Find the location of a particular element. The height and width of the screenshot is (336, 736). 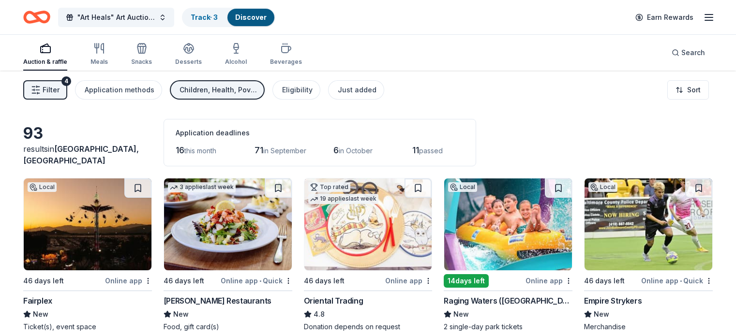

button: Eligibility is located at coordinates (296, 90).